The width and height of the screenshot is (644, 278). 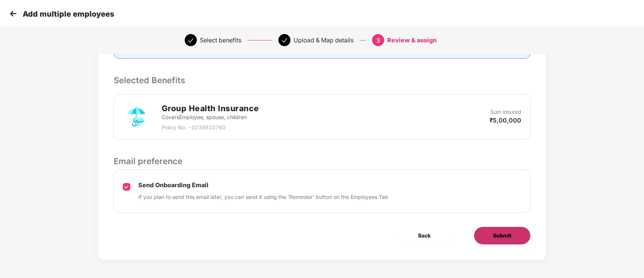 I want to click on p: Send Onboarding Email, so click(x=263, y=185).